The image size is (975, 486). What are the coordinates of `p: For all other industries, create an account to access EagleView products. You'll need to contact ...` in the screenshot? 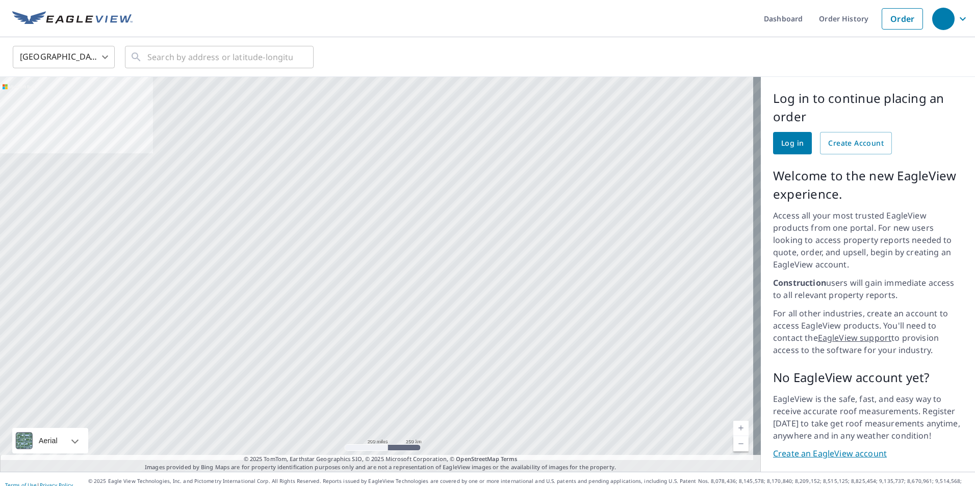 It's located at (868, 332).